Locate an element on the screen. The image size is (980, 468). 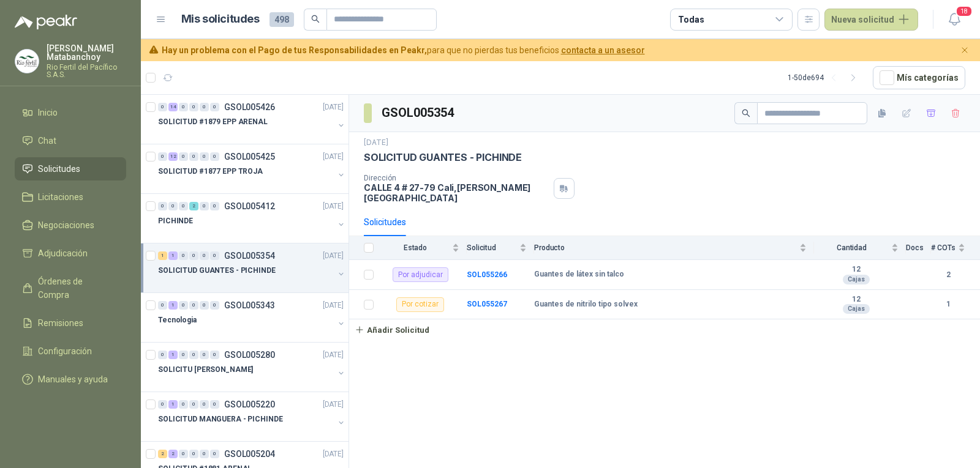
img: Logo peakr is located at coordinates (46, 22).